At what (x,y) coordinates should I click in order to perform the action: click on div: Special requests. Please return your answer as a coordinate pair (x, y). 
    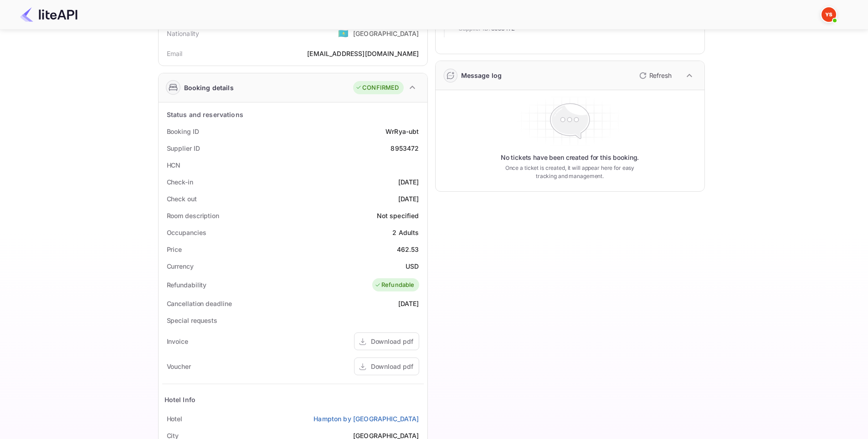
    Looking at the image, I should click on (192, 320).